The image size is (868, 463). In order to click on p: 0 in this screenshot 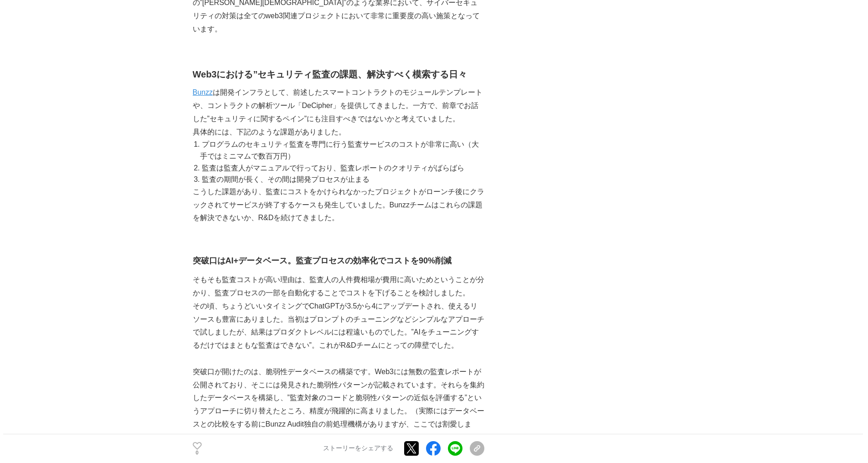, I will do `click(197, 453)`.